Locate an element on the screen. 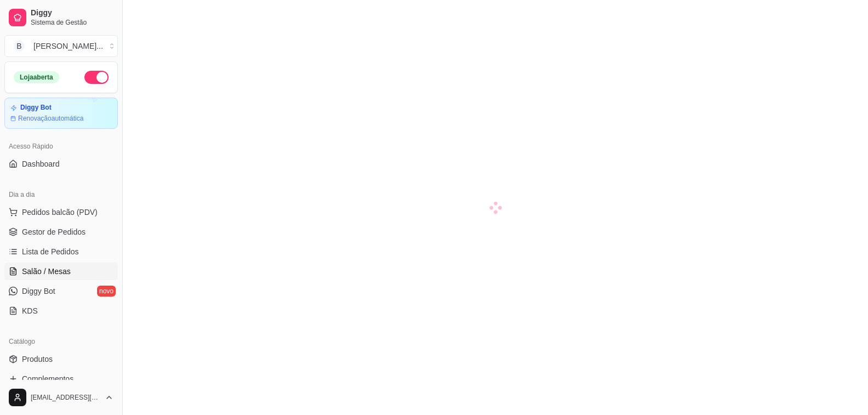 Image resolution: width=868 pixels, height=415 pixels. div: Catálogo is located at coordinates (61, 341).